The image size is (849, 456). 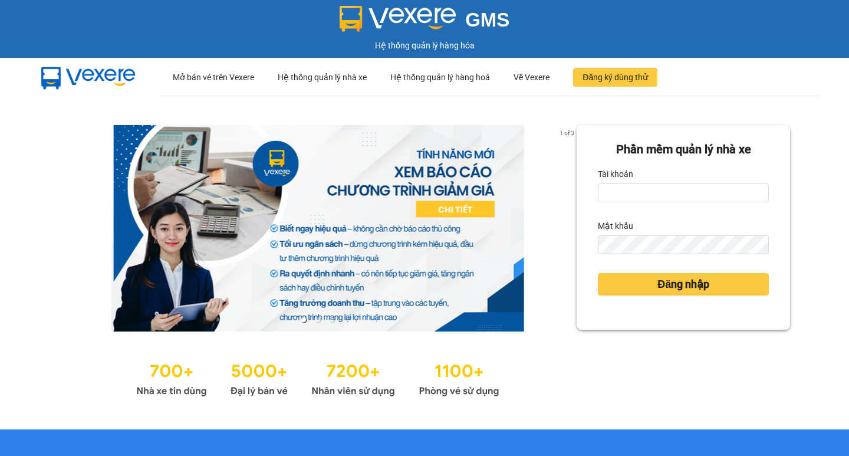 I want to click on a: GMS, so click(x=424, y=22).